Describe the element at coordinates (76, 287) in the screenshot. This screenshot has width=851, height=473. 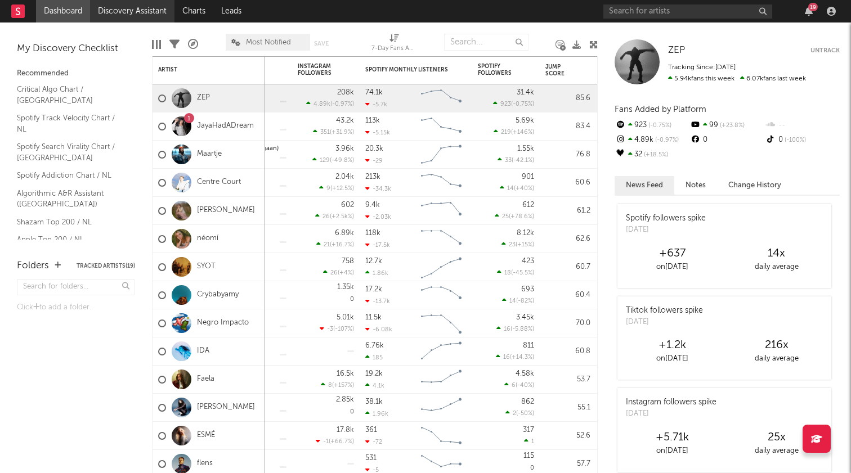
I see `input: Search for folders...` at that location.